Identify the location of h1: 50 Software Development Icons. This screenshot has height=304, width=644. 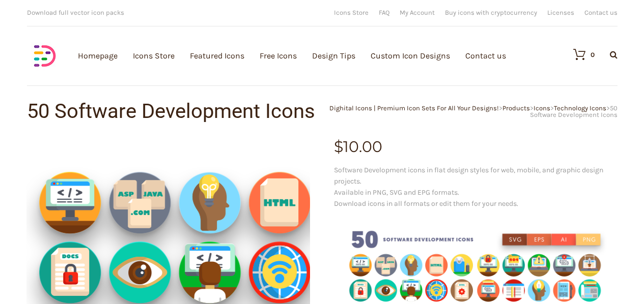
(174, 111).